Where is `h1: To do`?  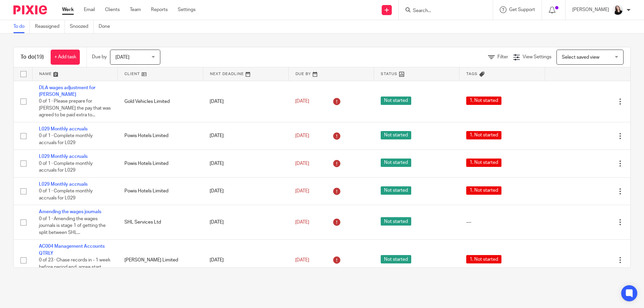
h1: To do is located at coordinates (32, 57).